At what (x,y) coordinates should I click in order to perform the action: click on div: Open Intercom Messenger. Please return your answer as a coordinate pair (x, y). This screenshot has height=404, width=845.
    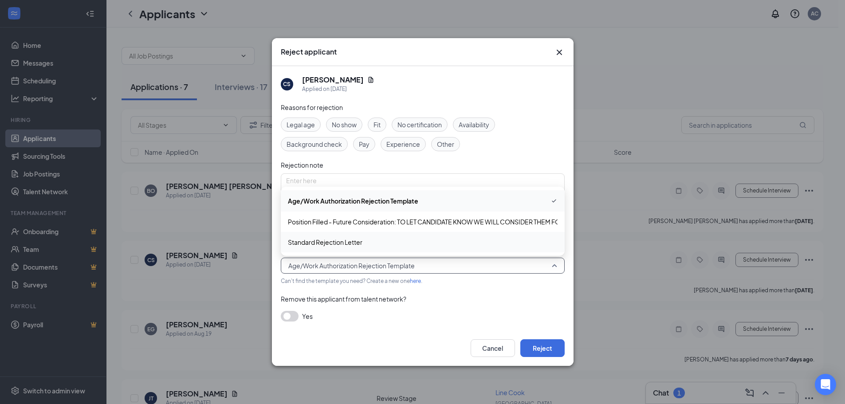
    Looking at the image, I should click on (825, 385).